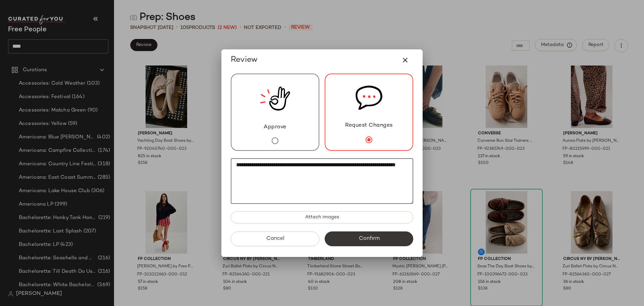 Image resolution: width=644 pixels, height=306 pixels. Describe the element at coordinates (244, 60) in the screenshot. I see `span: Review` at that location.